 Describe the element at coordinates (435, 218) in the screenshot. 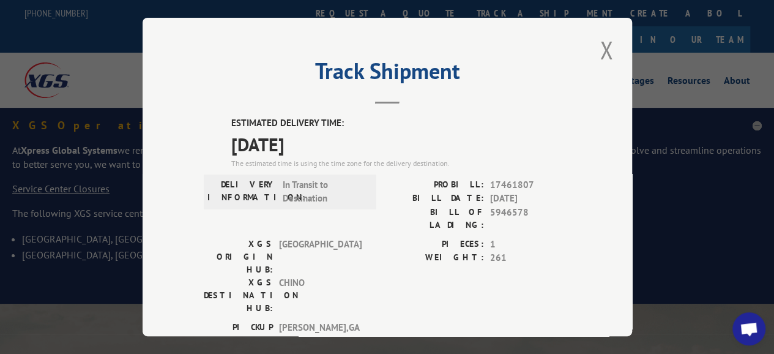

I see `label: BILL OF LADING:` at that location.